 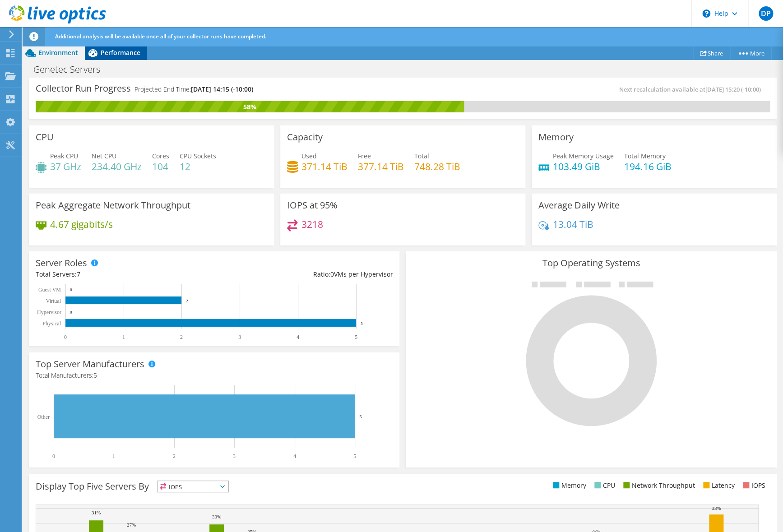 I want to click on h3: IOPS at 95%, so click(x=312, y=205).